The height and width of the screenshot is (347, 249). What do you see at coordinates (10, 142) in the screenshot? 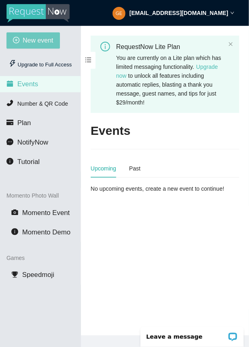
I see `span: message` at bounding box center [10, 142].